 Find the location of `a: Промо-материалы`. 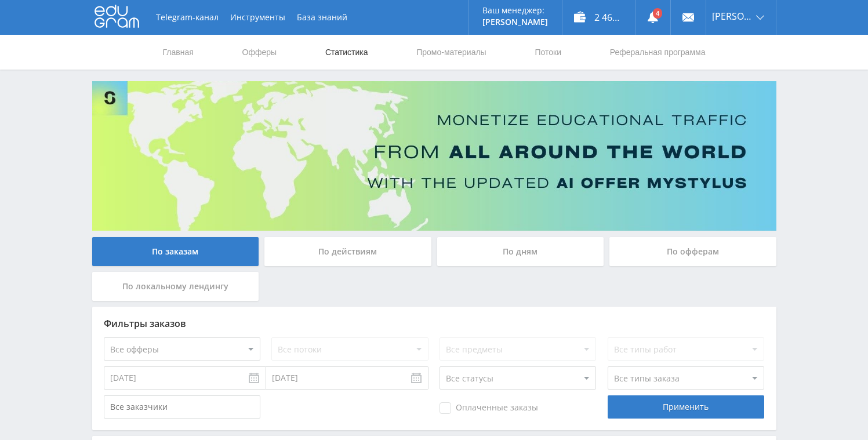

a: Промо-материалы is located at coordinates (451, 53).